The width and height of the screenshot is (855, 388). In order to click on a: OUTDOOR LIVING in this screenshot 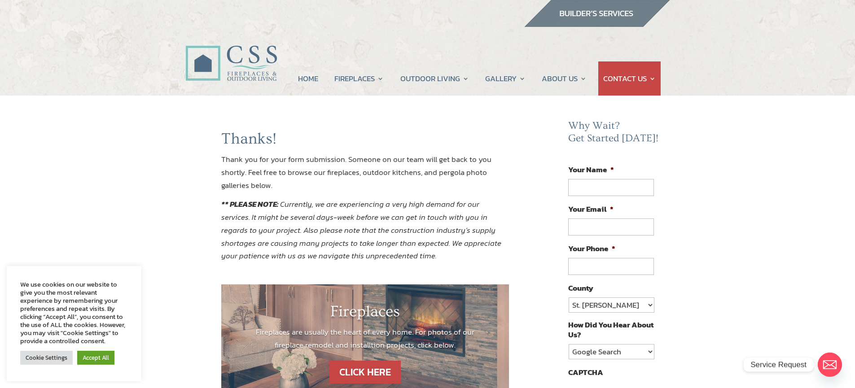, I will do `click(435, 79)`.